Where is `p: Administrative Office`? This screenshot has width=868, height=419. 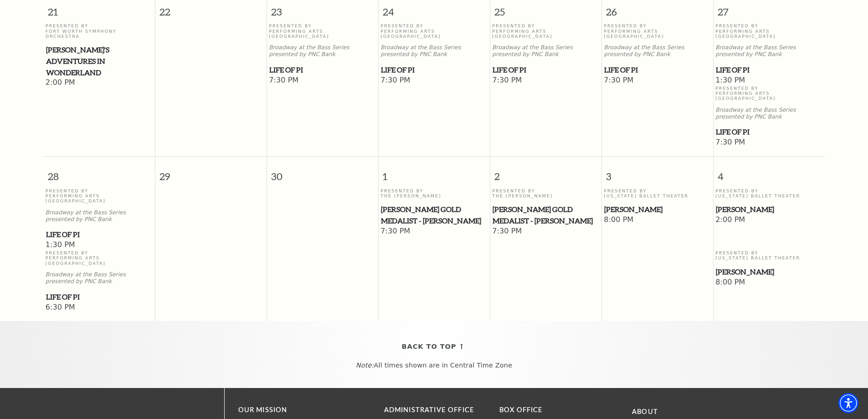 p: Administrative Office is located at coordinates (435, 410).